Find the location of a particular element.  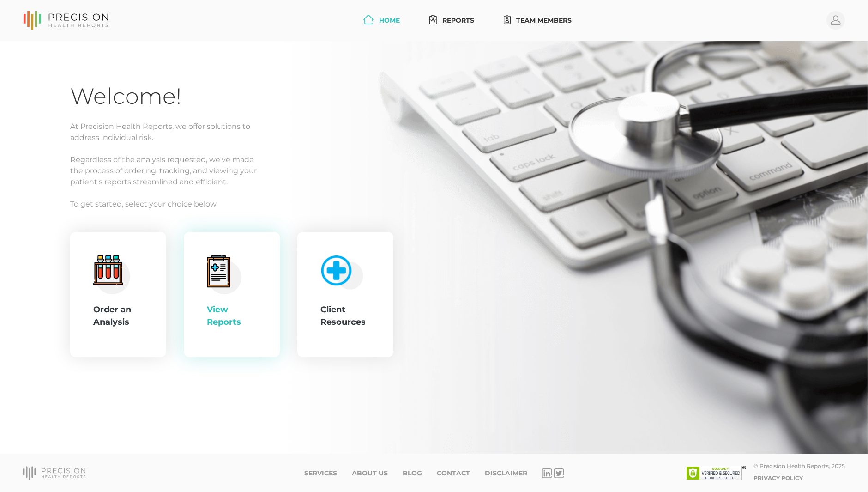

a: Home is located at coordinates (381, 20).